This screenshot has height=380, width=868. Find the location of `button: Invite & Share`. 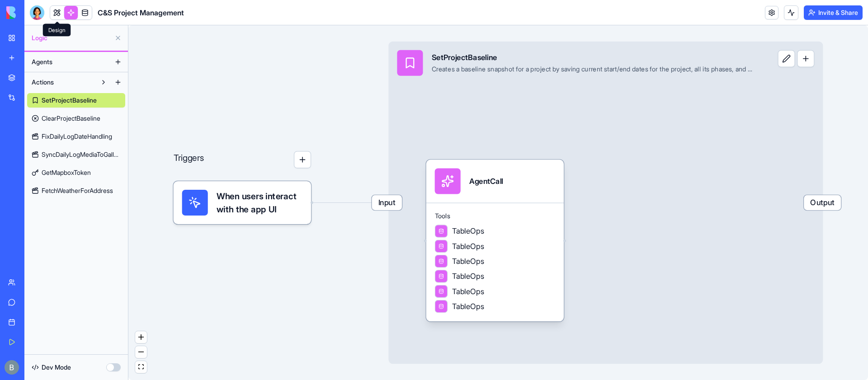

button: Invite & Share is located at coordinates (833, 13).